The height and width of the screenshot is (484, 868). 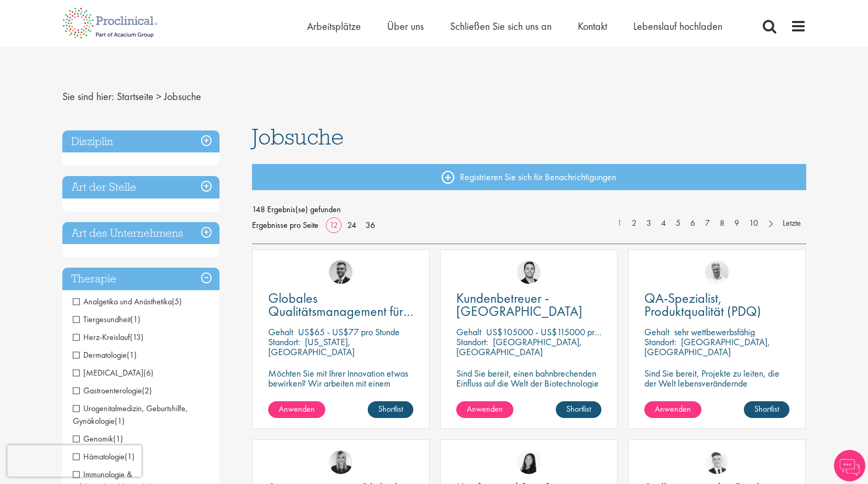 What do you see at coordinates (593, 26) in the screenshot?
I see `span: Kontakt` at bounding box center [593, 26].